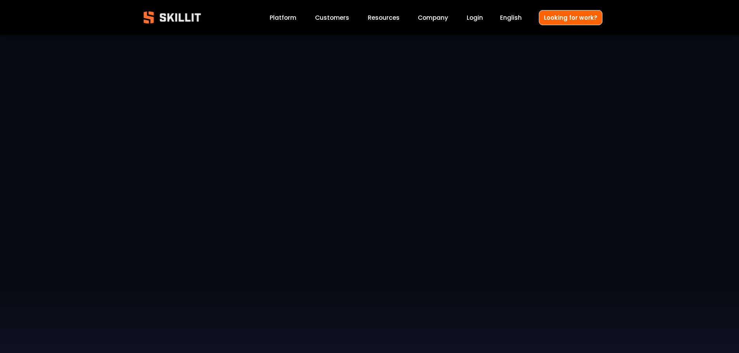 This screenshot has width=739, height=353. Describe the element at coordinates (511, 17) in the screenshot. I see `div: language picker` at that location.